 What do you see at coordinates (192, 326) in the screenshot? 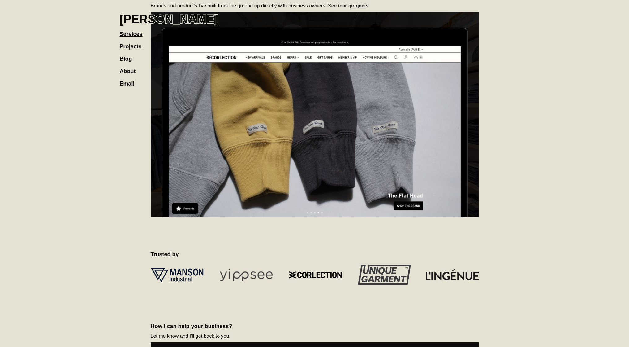
I see `strong: How I can help your business?` at bounding box center [192, 326].